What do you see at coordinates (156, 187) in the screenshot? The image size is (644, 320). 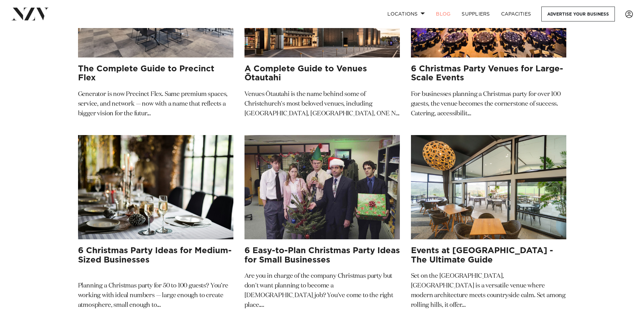 I see `img: 6 Christmas Party Ideas for Medium-Sized Businesses` at bounding box center [156, 187].